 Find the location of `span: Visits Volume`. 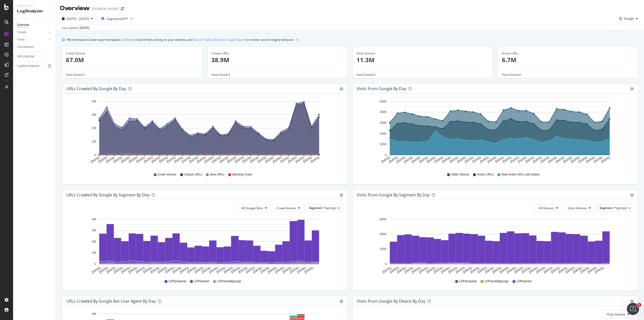

span: Visits Volume is located at coordinates (616, 314).